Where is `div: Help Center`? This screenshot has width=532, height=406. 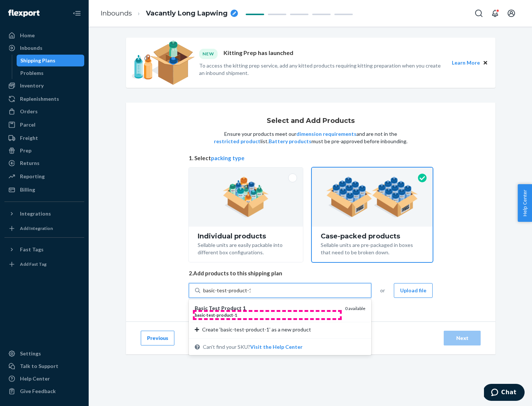
div: Help Center is located at coordinates (35, 379).